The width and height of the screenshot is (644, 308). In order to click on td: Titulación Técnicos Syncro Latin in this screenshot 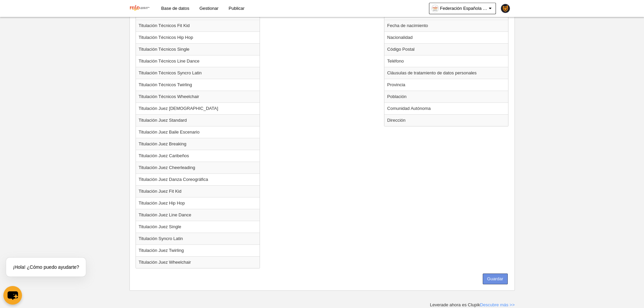, I will do `click(198, 73)`.